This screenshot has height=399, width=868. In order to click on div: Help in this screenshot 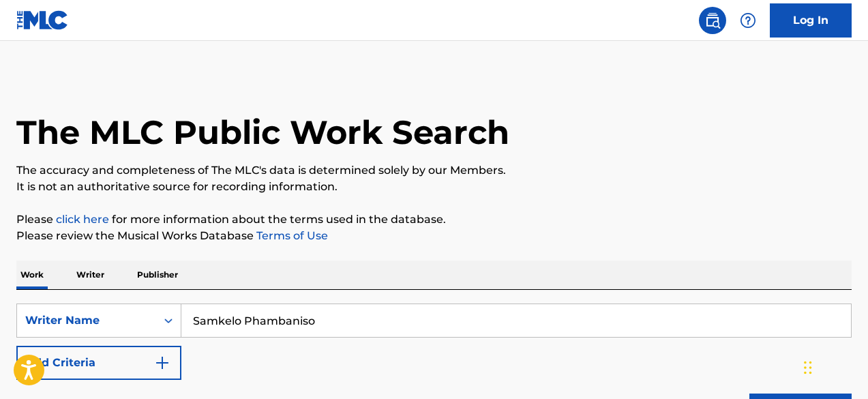, I will do `click(748, 21)`.